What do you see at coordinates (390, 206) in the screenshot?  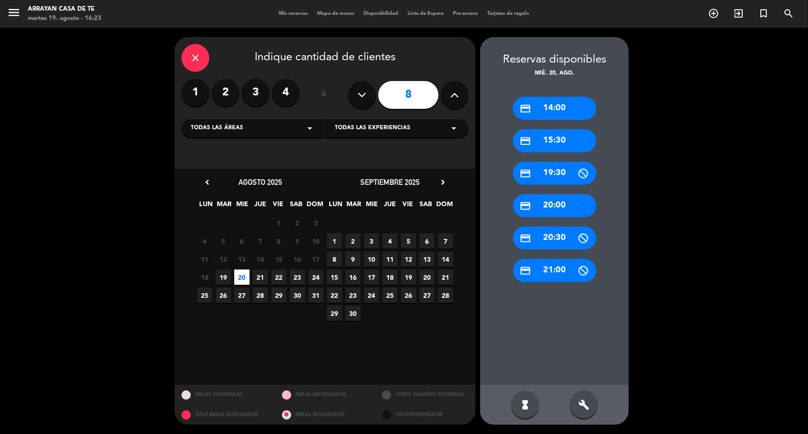 I see `span: JUE` at bounding box center [390, 206].